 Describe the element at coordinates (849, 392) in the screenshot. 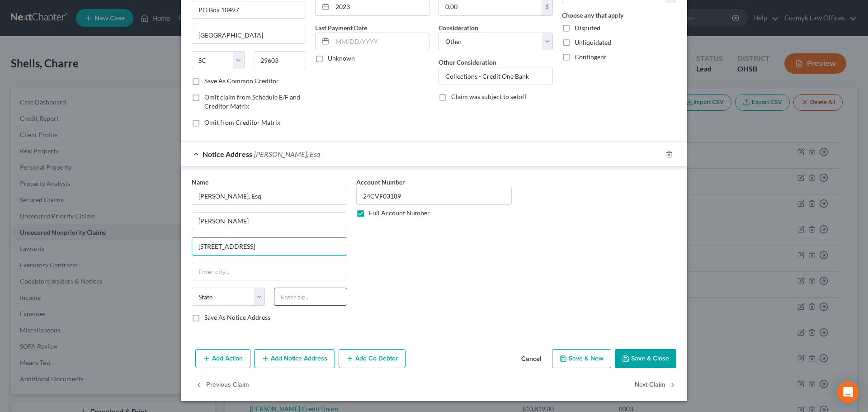

I see `div: Open Intercom Messenger` at that location.